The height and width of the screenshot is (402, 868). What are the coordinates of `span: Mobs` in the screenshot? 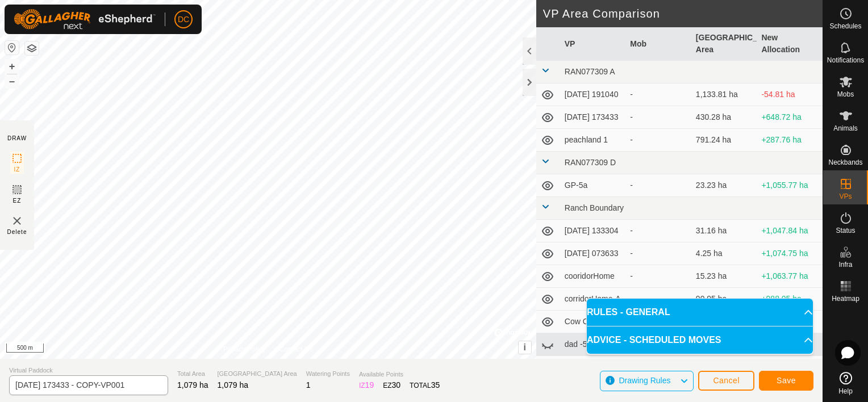 It's located at (846, 94).